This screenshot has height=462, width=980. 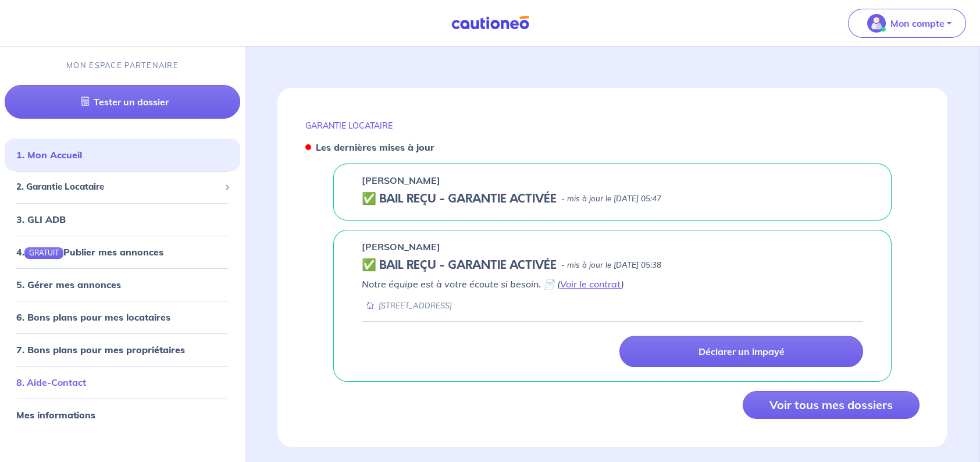 What do you see at coordinates (122, 414) in the screenshot?
I see `div: Mes informations` at bounding box center [122, 414].